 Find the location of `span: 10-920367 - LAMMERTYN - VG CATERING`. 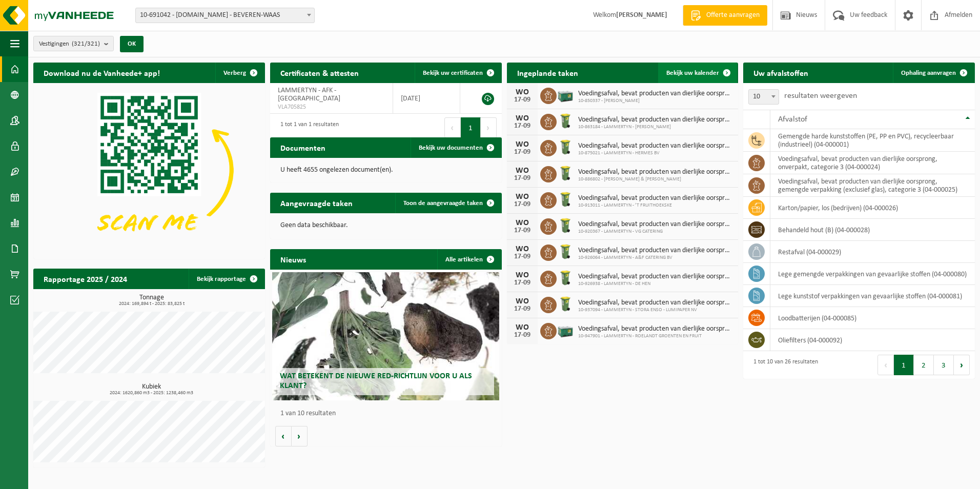

span: 10-920367 - LAMMERTYN - VG CATERING is located at coordinates (656, 232).